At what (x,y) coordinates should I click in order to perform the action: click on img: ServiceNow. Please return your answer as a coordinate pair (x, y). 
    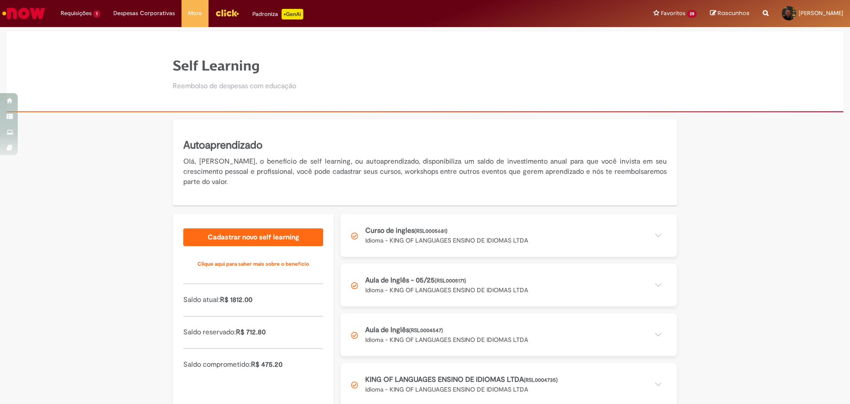
    Looking at the image, I should click on (23, 13).